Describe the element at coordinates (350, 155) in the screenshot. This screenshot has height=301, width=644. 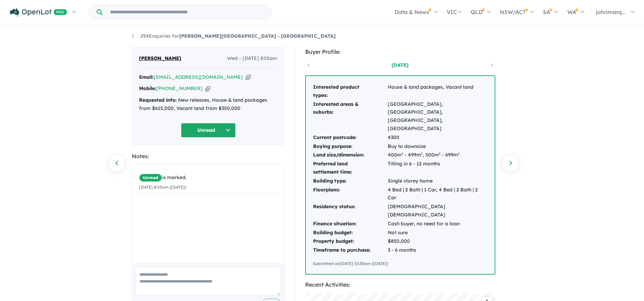
I see `td: Land size/dimension:` at that location.